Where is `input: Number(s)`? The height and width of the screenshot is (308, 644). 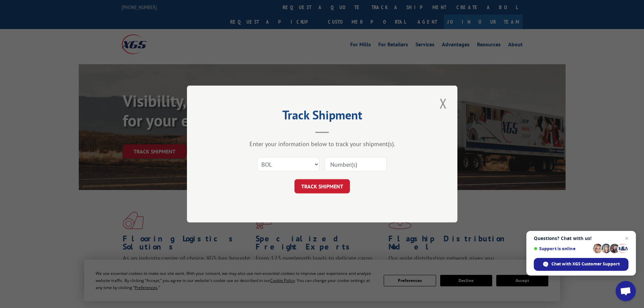
input: Number(s) is located at coordinates (356, 165).